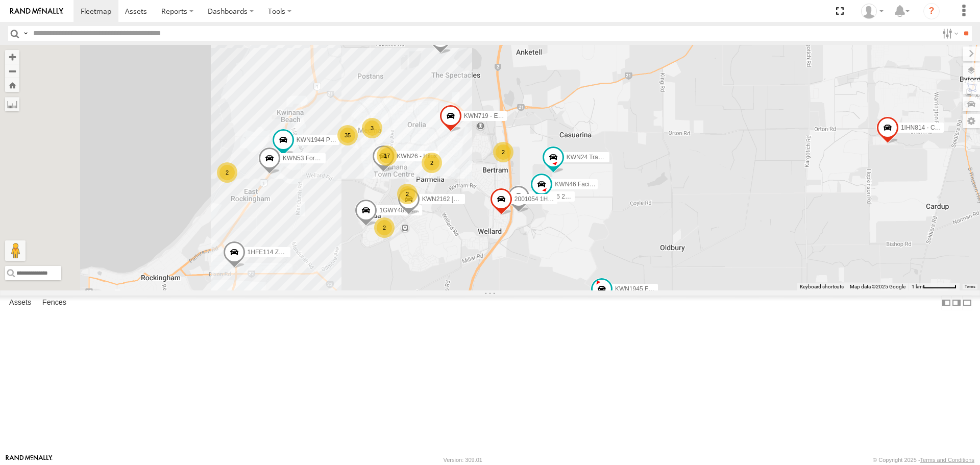 The height and width of the screenshot is (465, 980). I want to click on label: Map Settings, so click(972, 121).